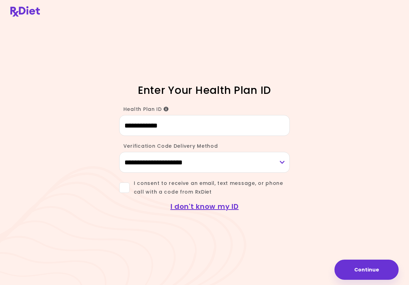  What do you see at coordinates (166, 109) in the screenshot?
I see `i: Info` at bounding box center [166, 109].